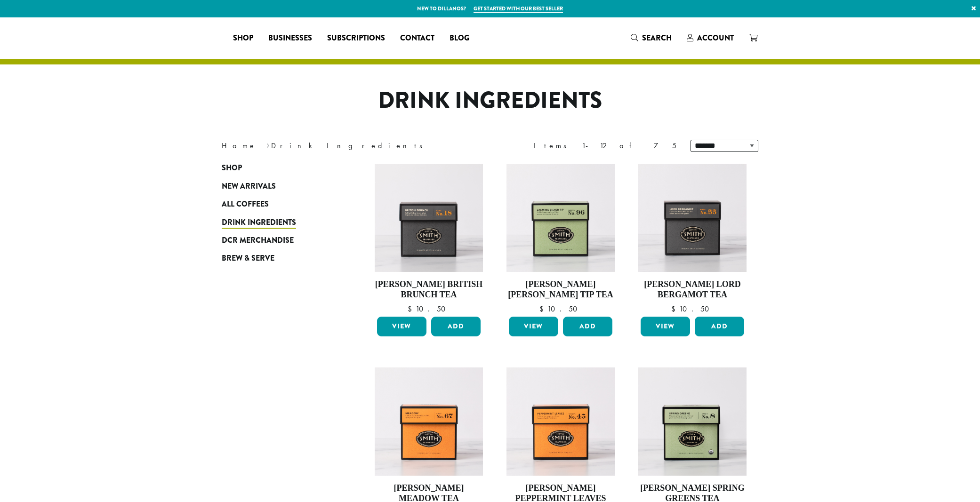 The height and width of the screenshot is (502, 980). I want to click on a: Drink Ingredients, so click(279, 222).